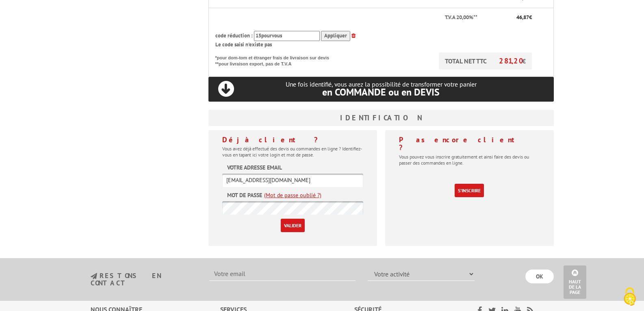 This screenshot has height=311, width=644. Describe the element at coordinates (510, 60) in the screenshot. I see `span: 281,20` at that location.